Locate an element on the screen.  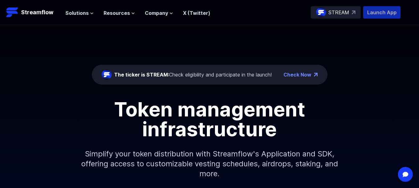
img: Streamflow Logo is located at coordinates (12, 12).